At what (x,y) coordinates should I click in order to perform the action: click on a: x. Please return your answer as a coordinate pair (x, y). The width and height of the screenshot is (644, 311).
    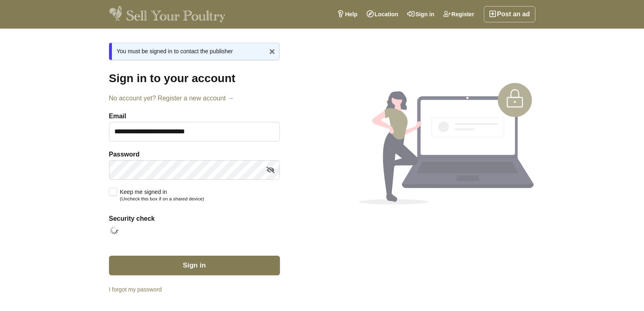
    Looking at the image, I should click on (272, 52).